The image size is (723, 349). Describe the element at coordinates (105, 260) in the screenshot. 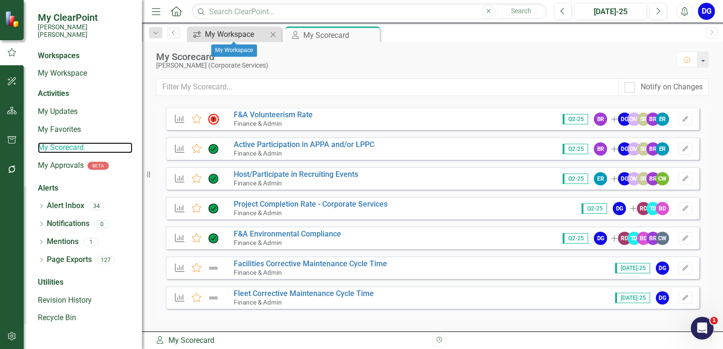

I see `div: 127` at that location.